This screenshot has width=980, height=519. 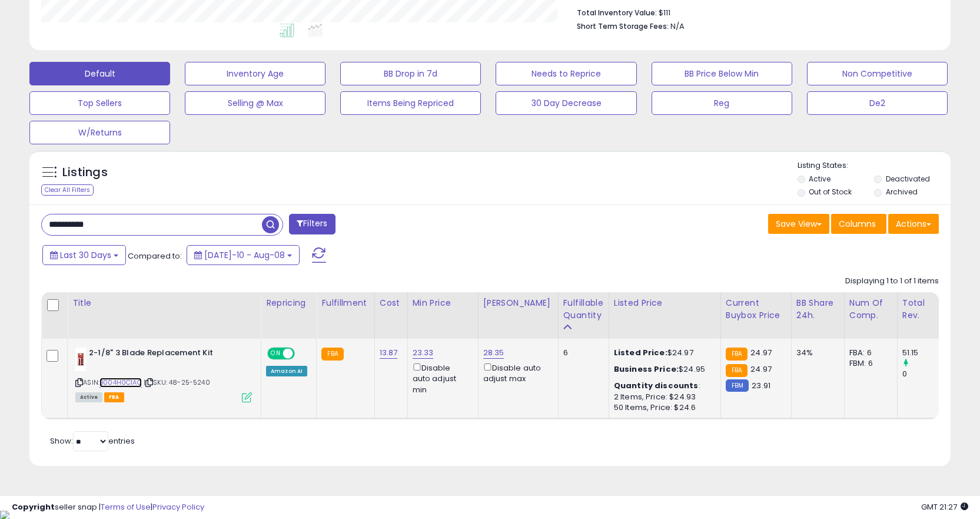 I want to click on span: ON, so click(x=276, y=353).